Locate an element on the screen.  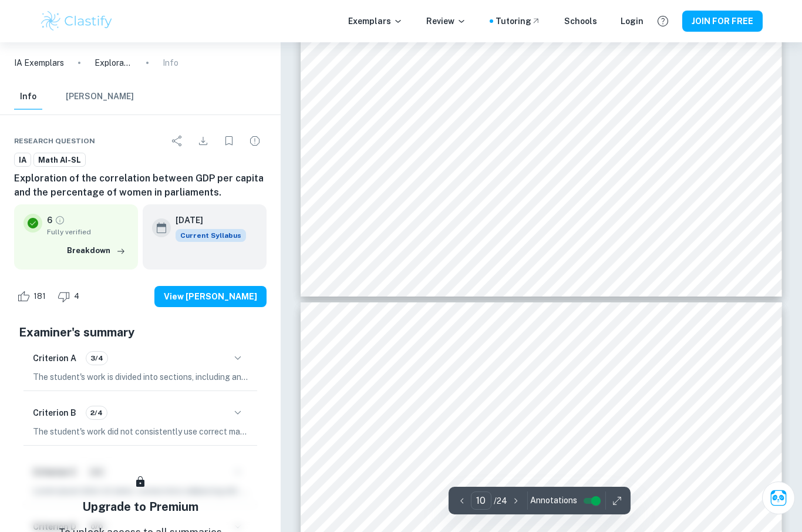
h6: Criterion B is located at coordinates (54, 413).